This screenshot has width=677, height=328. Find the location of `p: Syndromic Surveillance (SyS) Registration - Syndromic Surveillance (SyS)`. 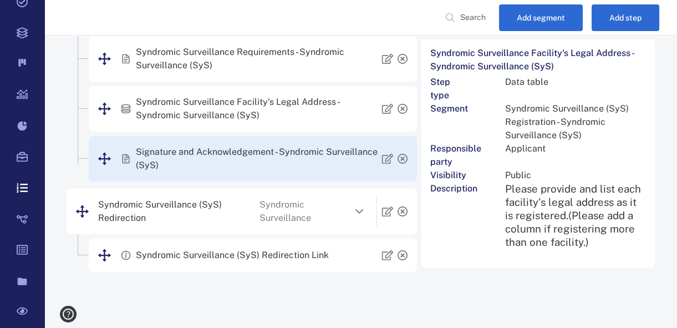

p: Syndromic Surveillance (SyS) Registration - Syndromic Surveillance (SyS) is located at coordinates (576, 122).